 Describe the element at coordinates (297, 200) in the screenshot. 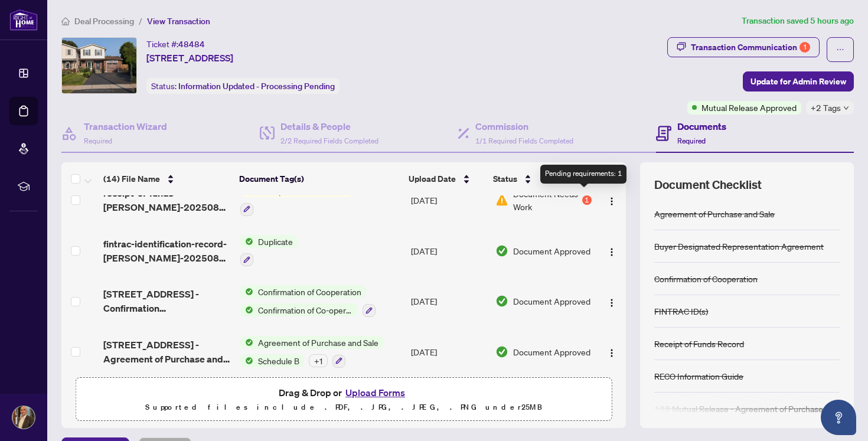

I see `button: Status IconReceipt of Funds Record` at that location.